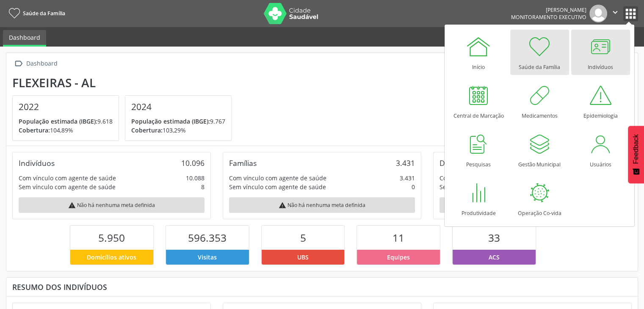 The width and height of the screenshot is (644, 309). Describe the element at coordinates (24, 38) in the screenshot. I see `a: Dashboard` at that location.